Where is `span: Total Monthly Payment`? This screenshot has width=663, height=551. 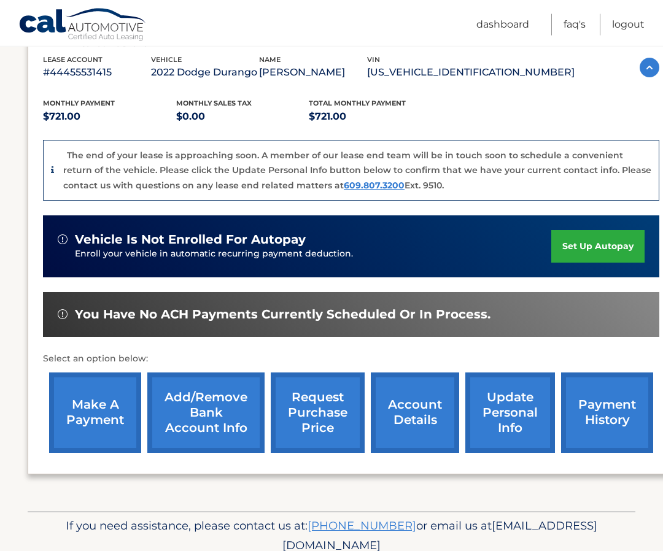 span: Total Monthly Payment is located at coordinates (357, 103).